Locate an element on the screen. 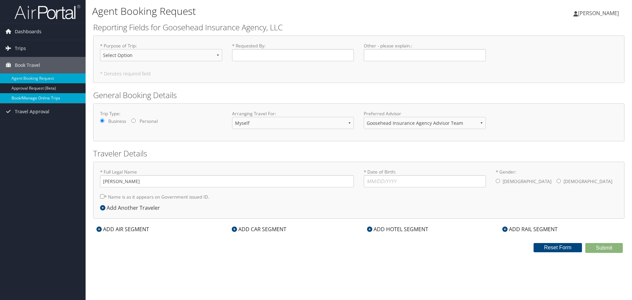 Image resolution: width=632 pixels, height=300 pixels. div: ADD AIR SEGMENT is located at coordinates (123, 229).